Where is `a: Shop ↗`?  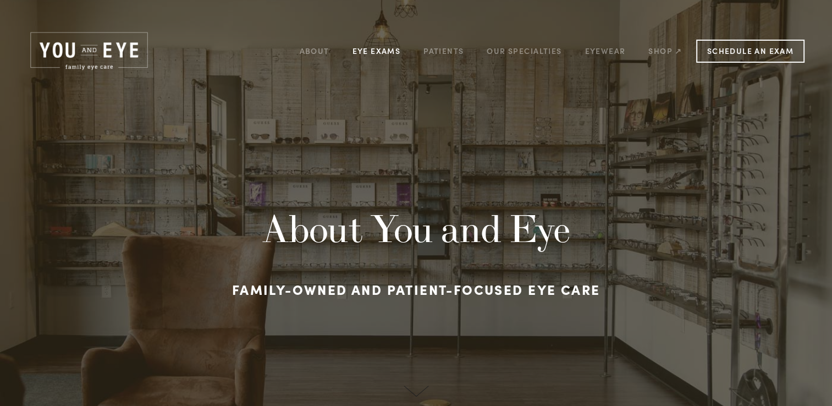
a: Shop ↗ is located at coordinates (665, 51).